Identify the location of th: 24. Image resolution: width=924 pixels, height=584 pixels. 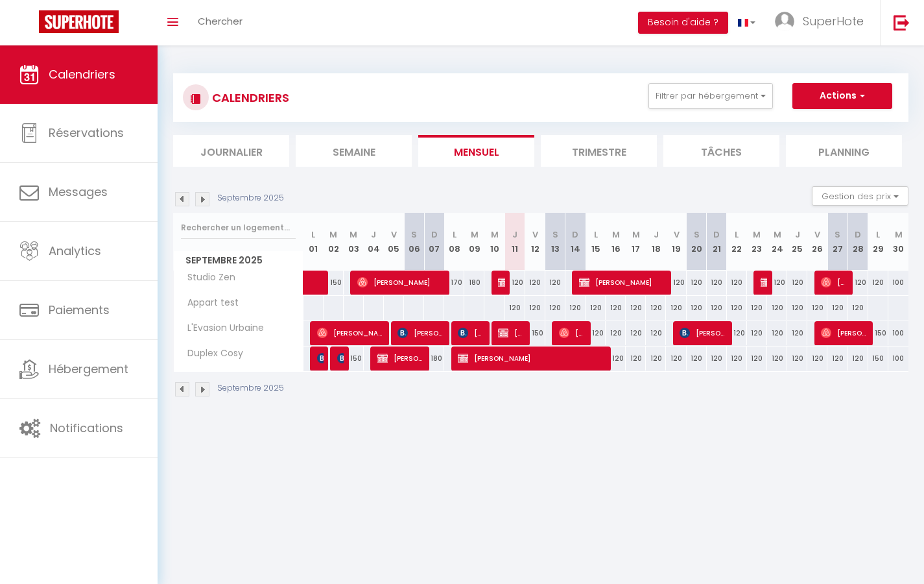
(777, 242).